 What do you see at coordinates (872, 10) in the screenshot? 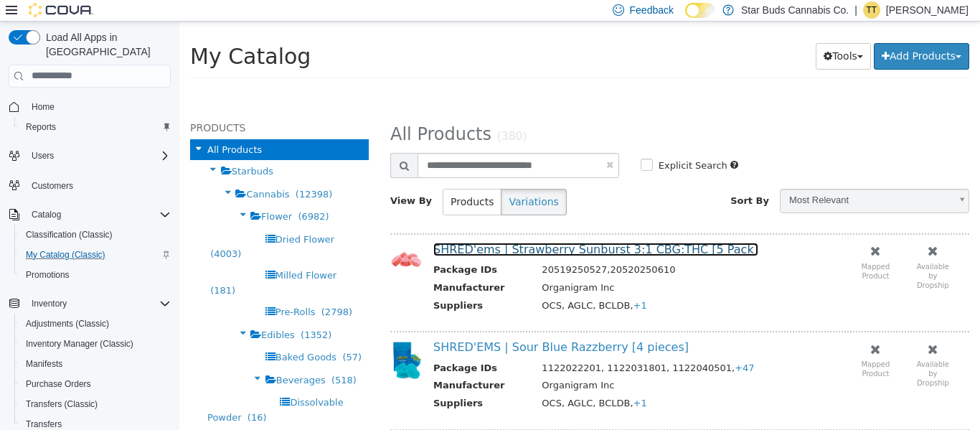
I see `span: TT` at bounding box center [872, 10].